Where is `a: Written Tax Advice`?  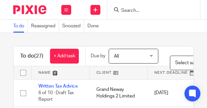
a: Written Tax Advice is located at coordinates (58, 87).